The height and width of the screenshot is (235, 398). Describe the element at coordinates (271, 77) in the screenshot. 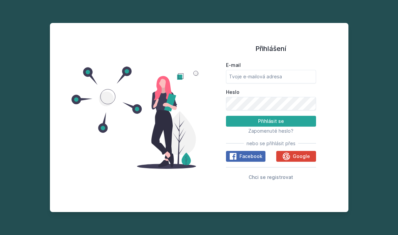

I see `input: Tvoje e-mailová adresa` at that location.